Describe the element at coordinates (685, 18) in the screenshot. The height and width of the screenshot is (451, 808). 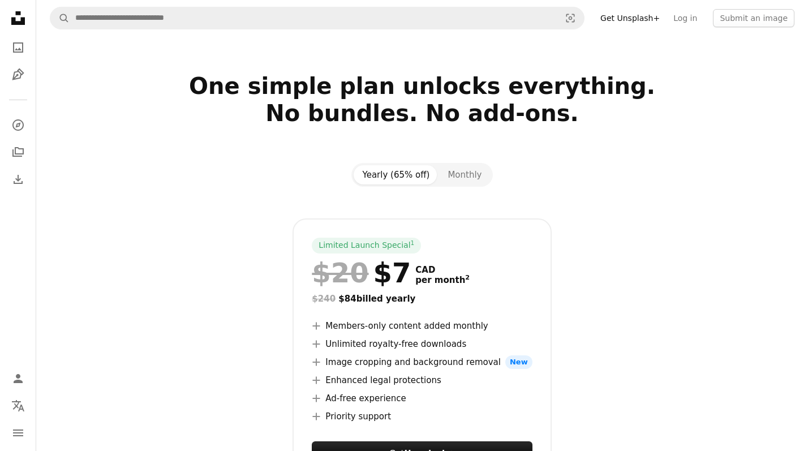
I see `a: Log in` at that location.